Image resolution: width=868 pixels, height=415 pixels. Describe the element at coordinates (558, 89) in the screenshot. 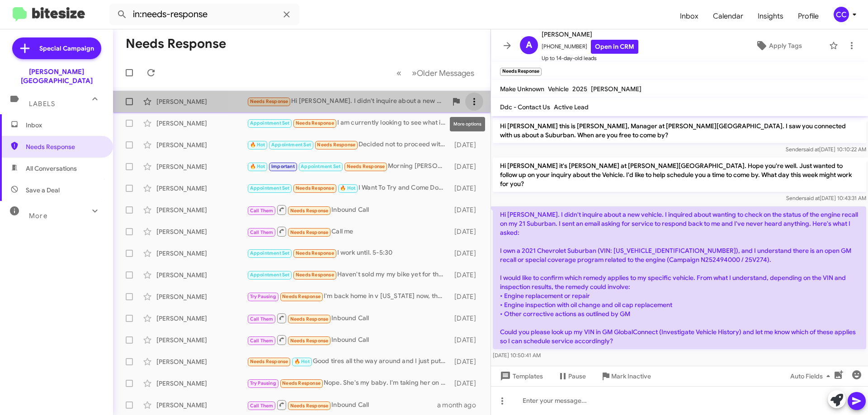

I see `span: Vehicle` at that location.